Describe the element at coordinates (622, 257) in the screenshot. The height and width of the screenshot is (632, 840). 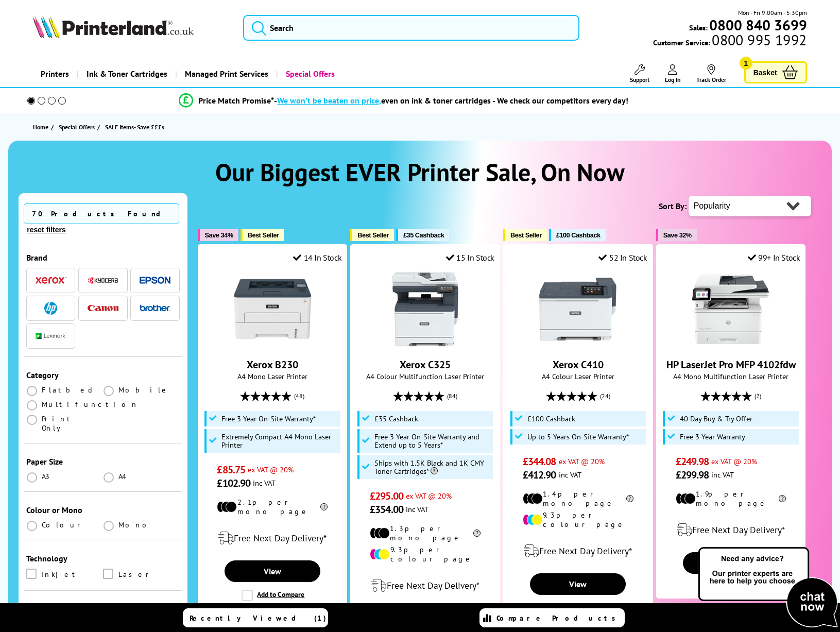
I see `div: 52 In Stock` at that location.